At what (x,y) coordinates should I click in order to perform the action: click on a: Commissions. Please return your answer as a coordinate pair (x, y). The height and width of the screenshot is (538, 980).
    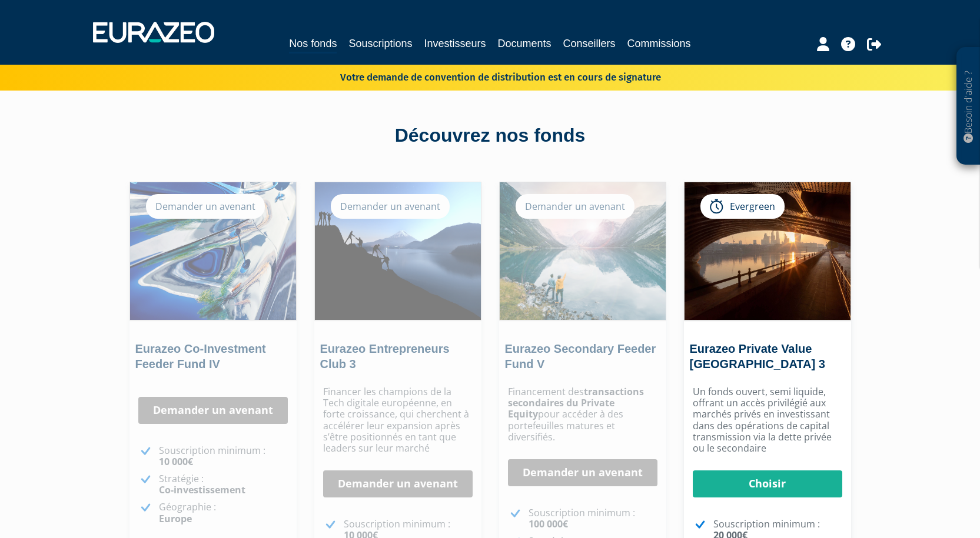
    Looking at the image, I should click on (659, 44).